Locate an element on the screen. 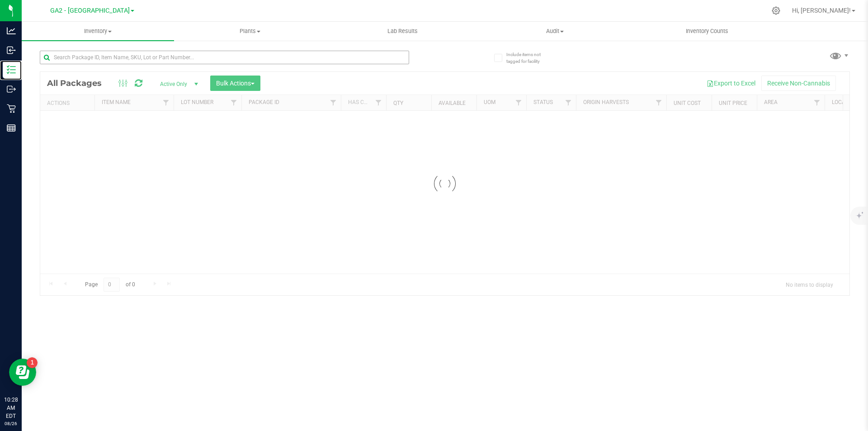 The height and width of the screenshot is (431, 868). p: 10:28 AM EDT is located at coordinates (11, 408).